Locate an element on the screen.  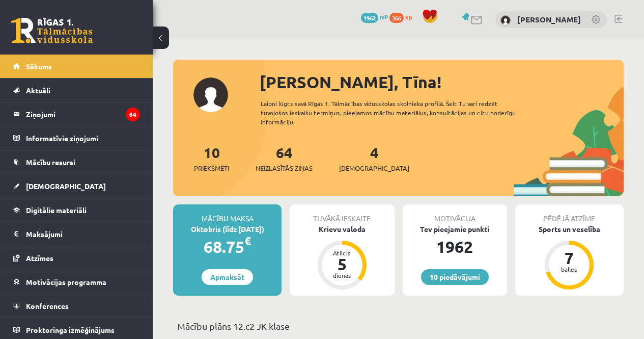
a: 1962 mP is located at coordinates (374, 17).